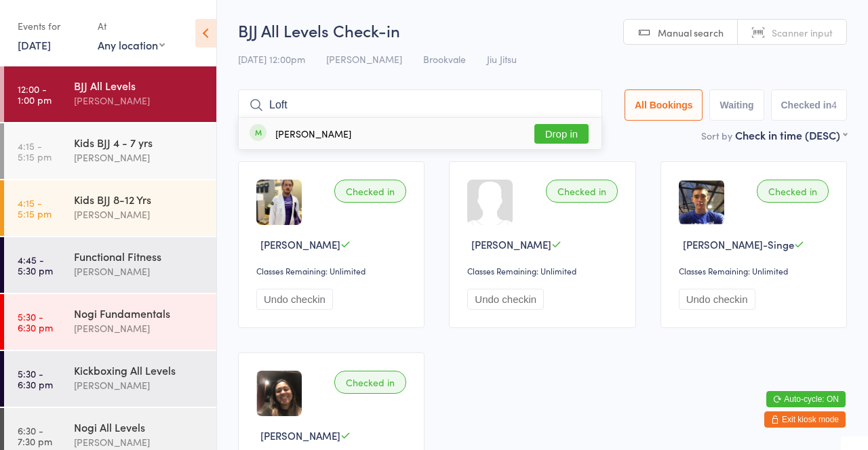 The width and height of the screenshot is (868, 450). What do you see at coordinates (131, 26) in the screenshot?
I see `div: At` at bounding box center [131, 26].